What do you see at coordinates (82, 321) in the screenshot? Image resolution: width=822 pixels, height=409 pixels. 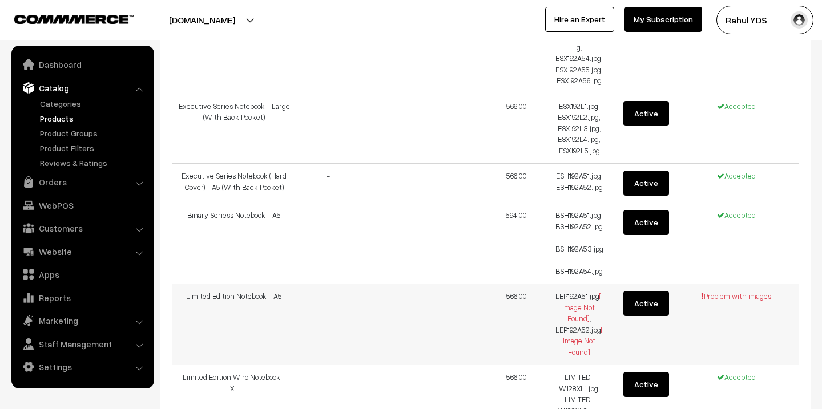 I see `a: Marketing` at bounding box center [82, 321].